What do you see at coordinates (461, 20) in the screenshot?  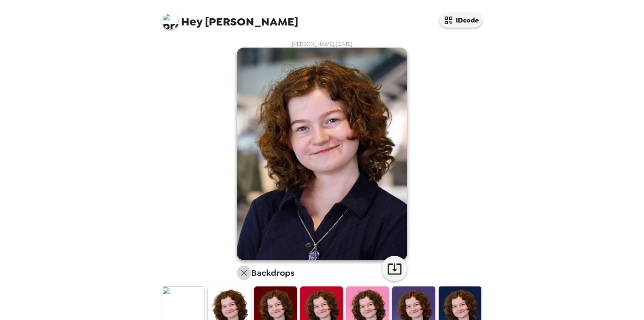 I see `button: IDcode` at bounding box center [461, 20].